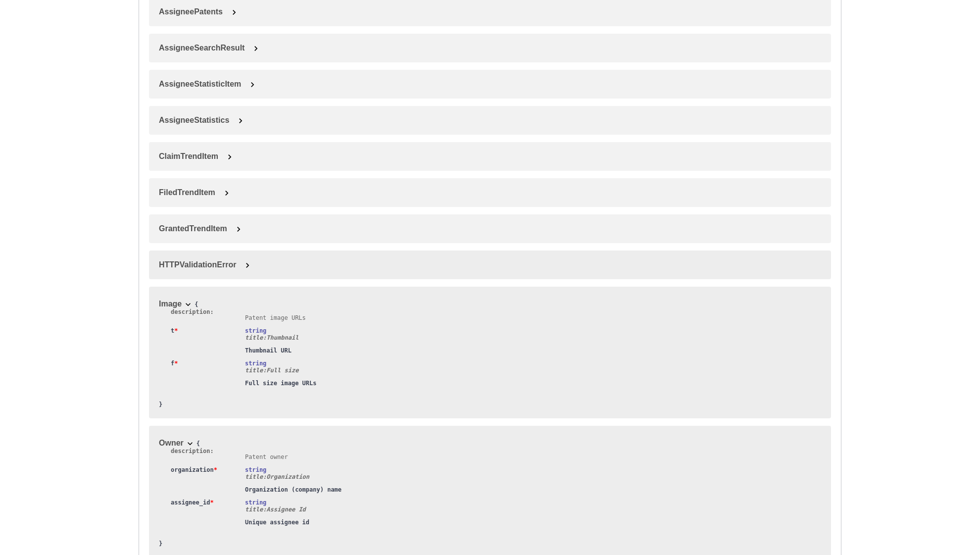  Describe the element at coordinates (187, 192) in the screenshot. I see `span: FiledTrendItem` at that location.